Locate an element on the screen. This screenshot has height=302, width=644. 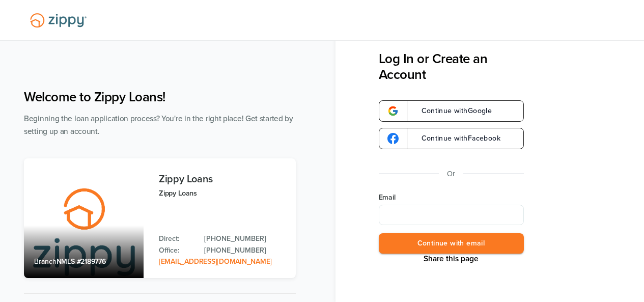
h3: Log In or Create an Account is located at coordinates (451, 67).